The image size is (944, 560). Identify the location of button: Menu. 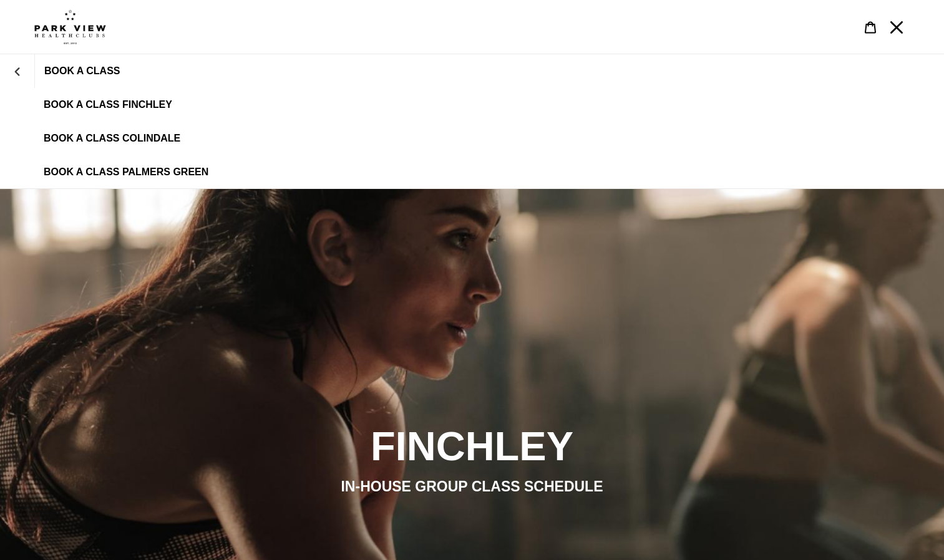
(896, 27).